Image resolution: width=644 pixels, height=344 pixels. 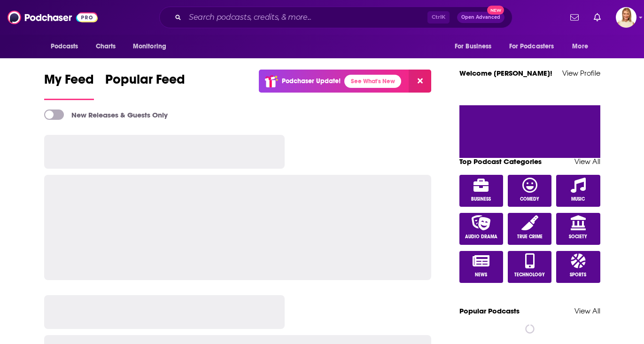 What do you see at coordinates (578, 275) in the screenshot?
I see `span: Sports` at bounding box center [578, 275].